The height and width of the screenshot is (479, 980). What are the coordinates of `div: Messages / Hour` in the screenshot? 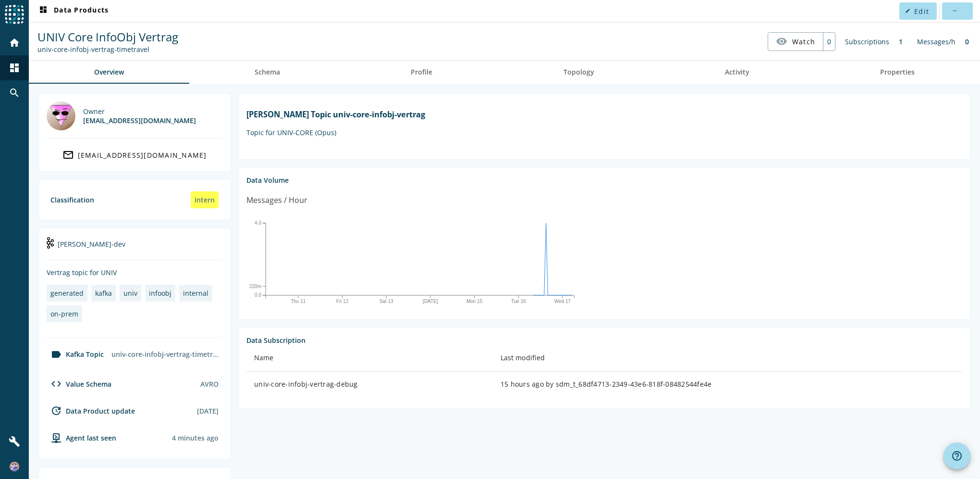 It's located at (277, 200).